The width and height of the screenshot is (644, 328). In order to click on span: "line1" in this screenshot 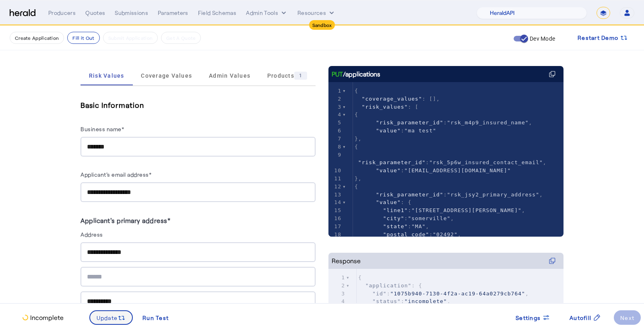, I will do `click(396, 210)`.